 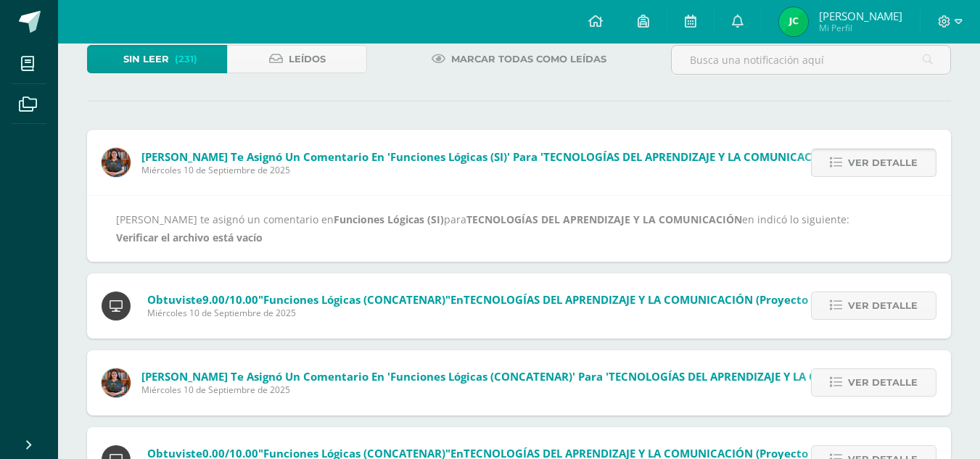 What do you see at coordinates (186, 59) in the screenshot?
I see `span: (231)` at bounding box center [186, 59].